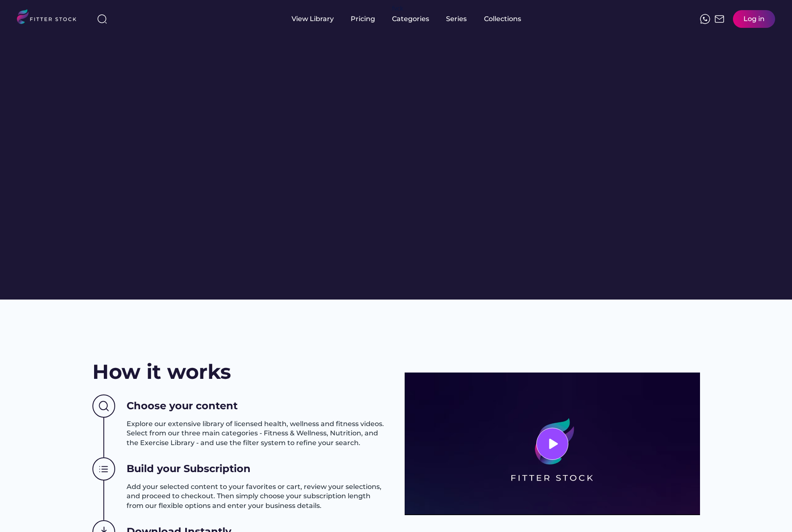 Image resolution: width=792 pixels, height=532 pixels. I want to click on div: Collections, so click(502, 19).